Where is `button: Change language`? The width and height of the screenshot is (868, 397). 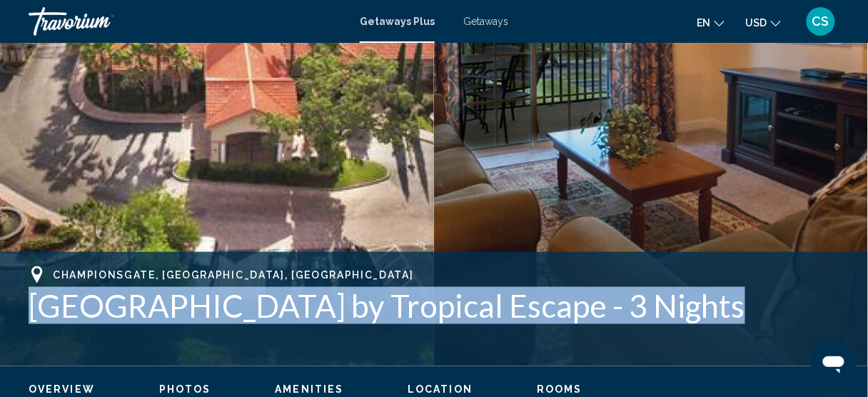
button: Change language is located at coordinates (711, 22).